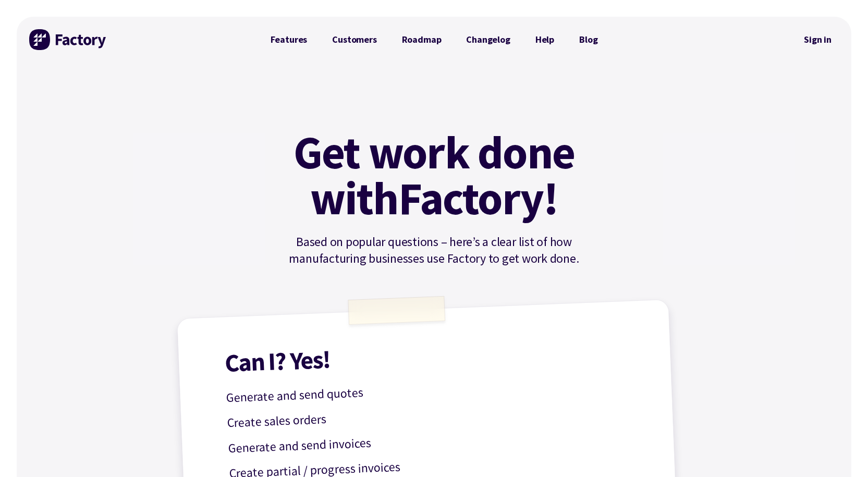 The height and width of the screenshot is (477, 868). Describe the element at coordinates (434, 40) in the screenshot. I see `nav: Primary Navigation` at that location.